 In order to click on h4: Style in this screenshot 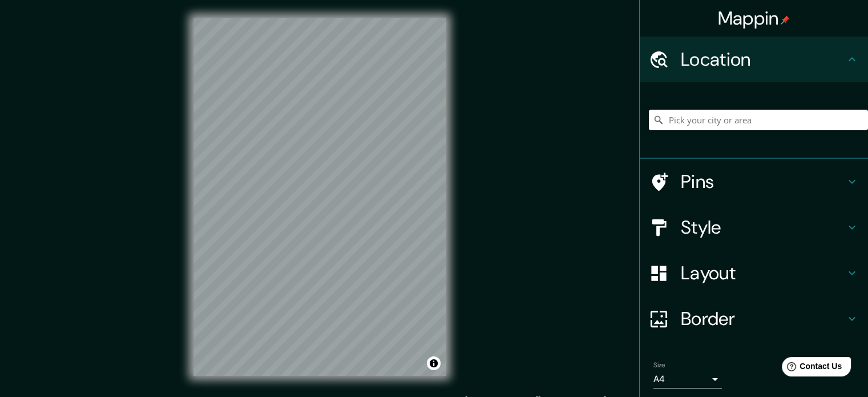, I will do `click(763, 227)`.